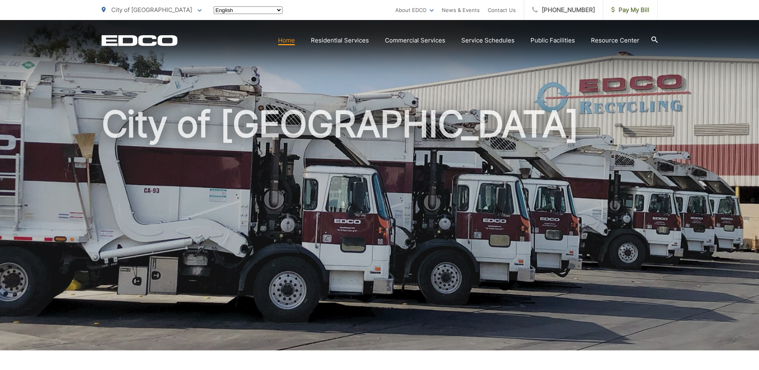  What do you see at coordinates (502, 10) in the screenshot?
I see `a: Contact Us` at bounding box center [502, 10].